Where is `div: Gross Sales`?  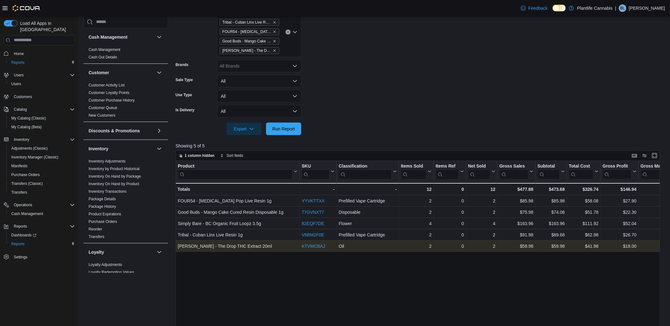 div: Gross Sales is located at coordinates (514, 171).